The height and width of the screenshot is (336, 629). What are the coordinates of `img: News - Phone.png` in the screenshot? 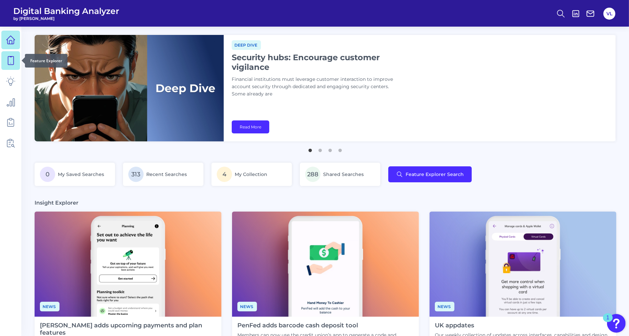 It's located at (325, 264).